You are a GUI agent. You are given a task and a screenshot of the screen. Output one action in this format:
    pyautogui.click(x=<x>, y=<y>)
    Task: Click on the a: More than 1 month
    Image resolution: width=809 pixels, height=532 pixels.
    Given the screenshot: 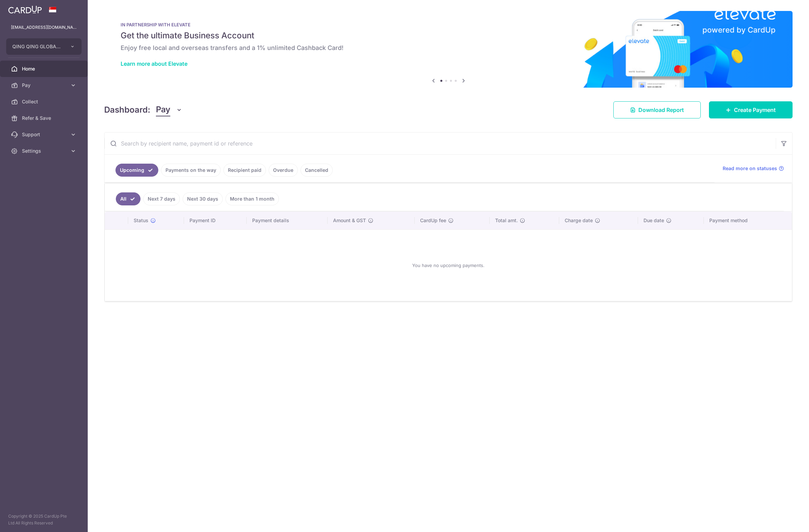 What is the action you would take?
    pyautogui.click(x=252, y=199)
    